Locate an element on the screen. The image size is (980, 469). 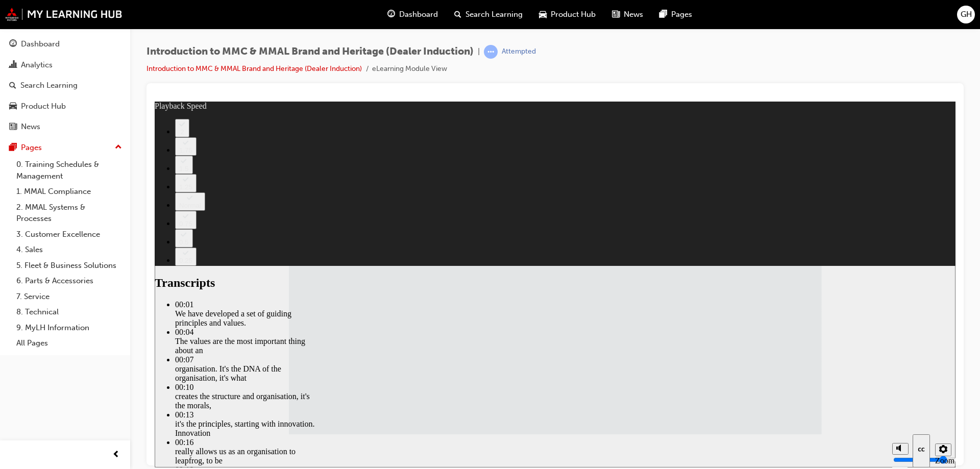
button: 2 is located at coordinates (28, 26).